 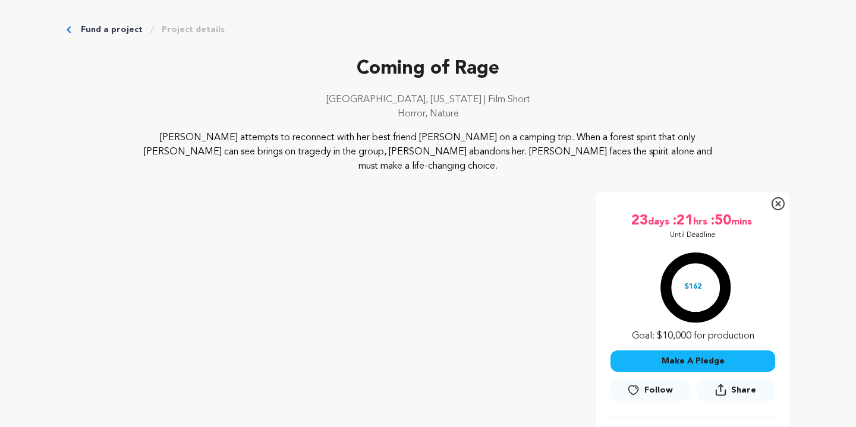 What do you see at coordinates (428, 69) in the screenshot?
I see `p: Coming of Rage` at bounding box center [428, 69].